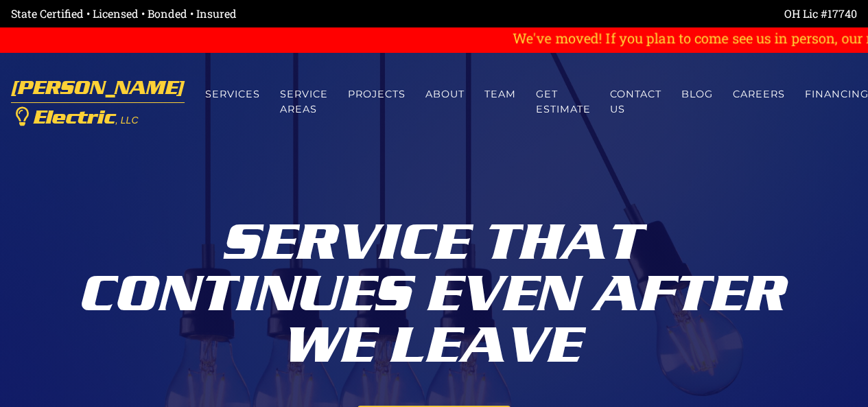 The width and height of the screenshot is (868, 407). What do you see at coordinates (232, 94) in the screenshot?
I see `a: Services` at bounding box center [232, 94].